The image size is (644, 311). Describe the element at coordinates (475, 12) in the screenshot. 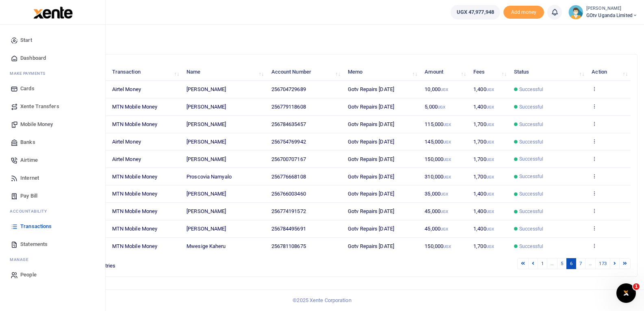

I see `li: Wallet ballance` at that location.